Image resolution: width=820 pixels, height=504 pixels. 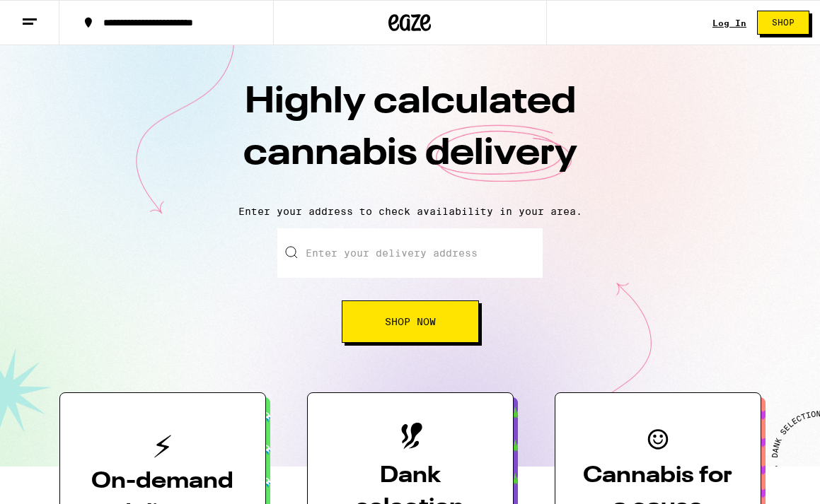 I want to click on p: Enter your address to check availability in your area., so click(x=409, y=212).